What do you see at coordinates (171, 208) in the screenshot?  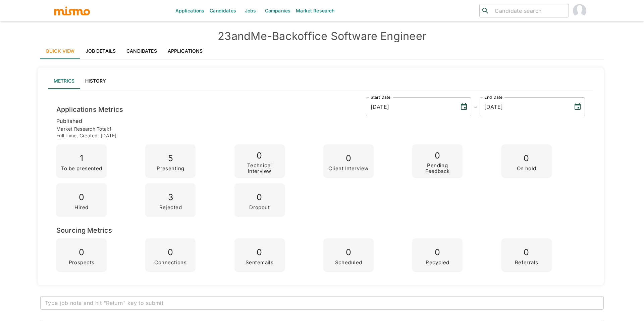 I see `p: Rejected` at bounding box center [171, 208].